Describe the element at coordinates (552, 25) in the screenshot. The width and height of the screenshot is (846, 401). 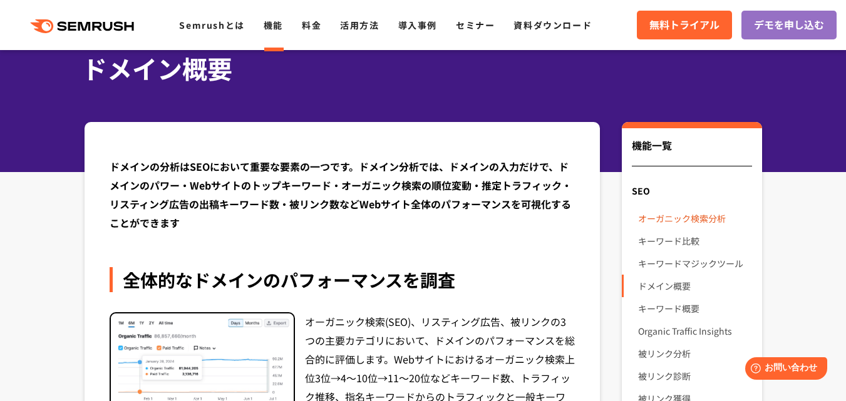
I see `a: 資料ダウンロード` at that location.